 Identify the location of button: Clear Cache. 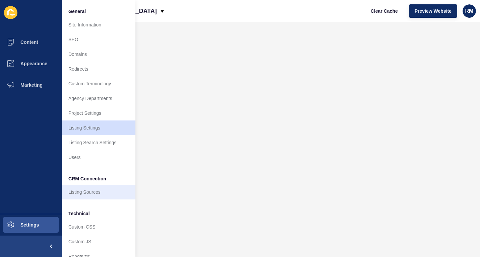
(384, 11).